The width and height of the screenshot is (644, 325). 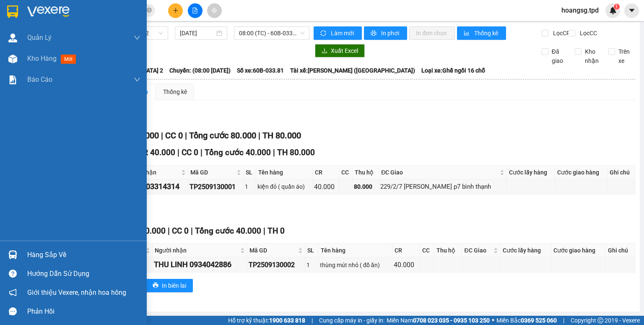 What do you see at coordinates (216, 187) in the screenshot?
I see `td: TP2509130001` at bounding box center [216, 187].